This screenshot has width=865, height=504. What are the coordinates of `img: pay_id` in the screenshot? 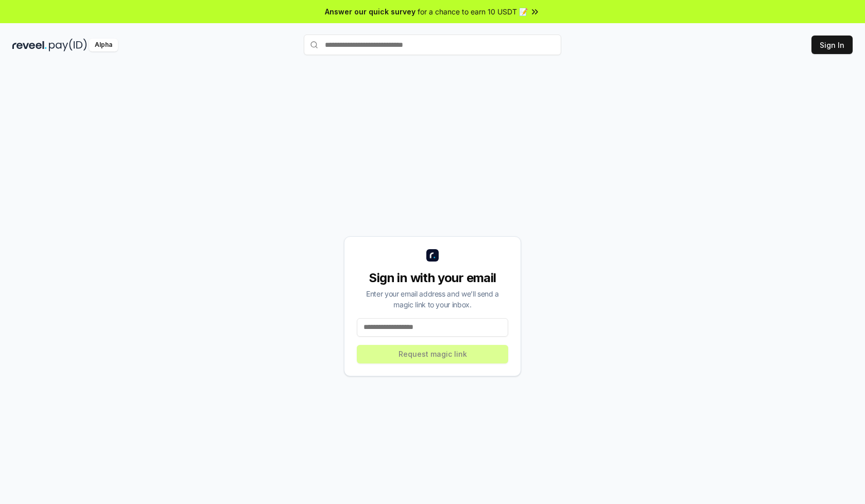 It's located at (68, 45).